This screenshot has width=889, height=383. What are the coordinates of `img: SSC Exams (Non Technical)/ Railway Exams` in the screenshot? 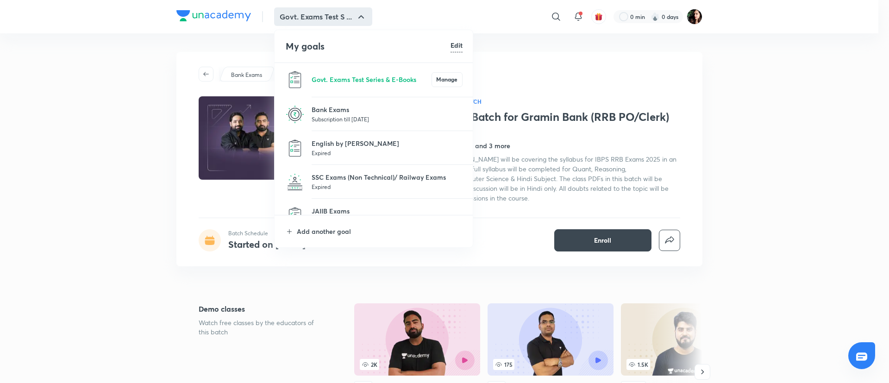 It's located at (295, 182).